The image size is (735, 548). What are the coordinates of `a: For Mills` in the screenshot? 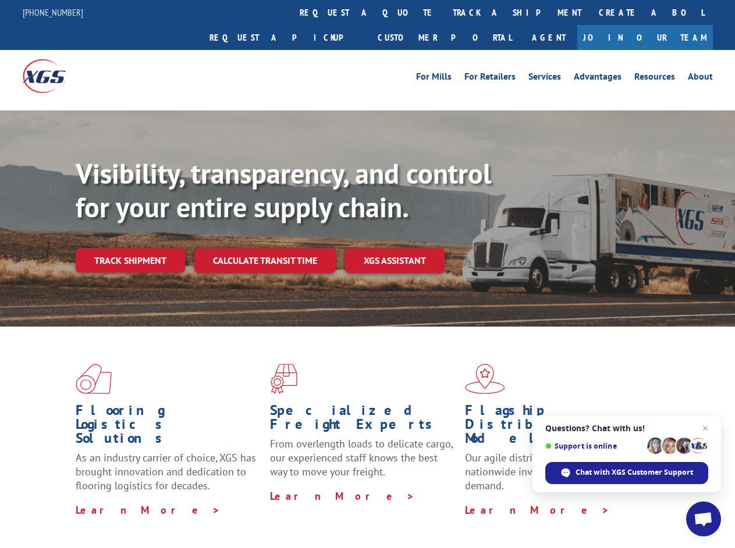 It's located at (433, 79).